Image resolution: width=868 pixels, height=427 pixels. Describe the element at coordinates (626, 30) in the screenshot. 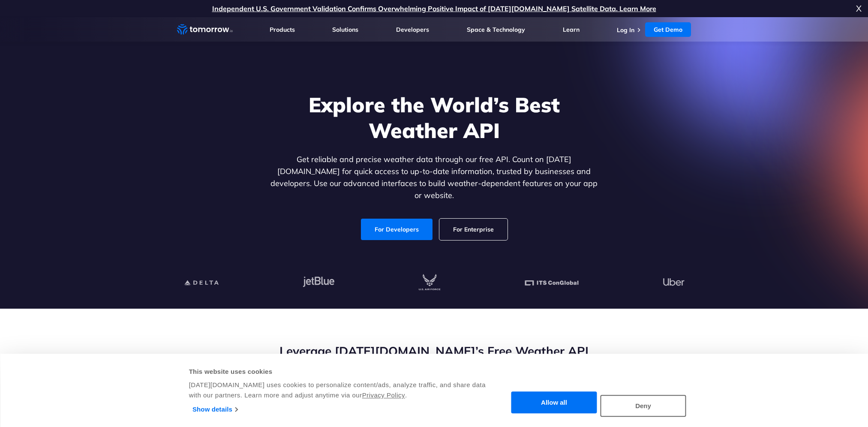

I see `a: Log In` at that location.